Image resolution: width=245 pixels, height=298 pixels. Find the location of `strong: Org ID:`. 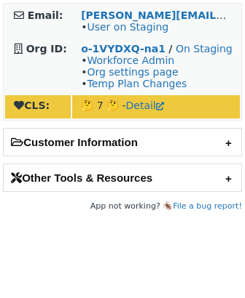

strong: Org ID: is located at coordinates (47, 49).